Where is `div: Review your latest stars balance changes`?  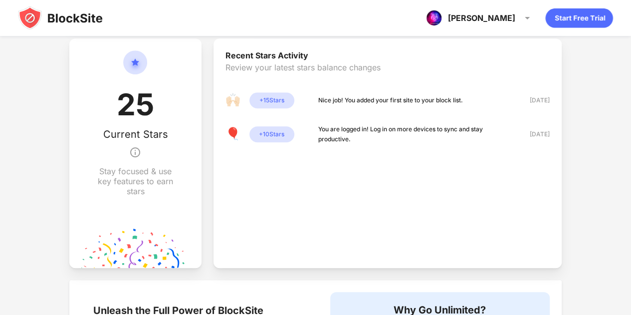 div: Review your latest stars balance changes is located at coordinates (387, 77).